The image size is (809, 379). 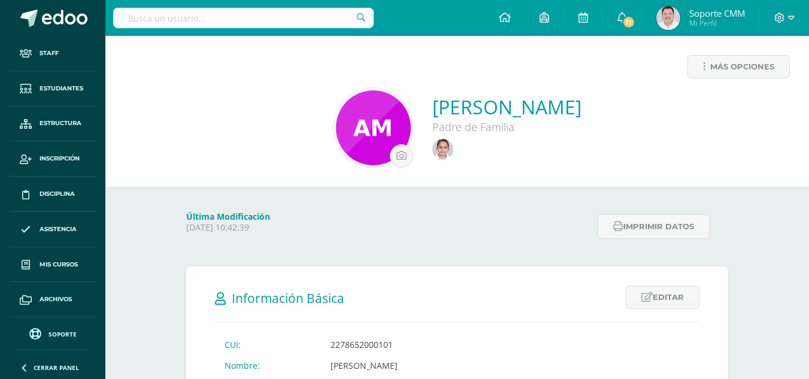 What do you see at coordinates (268, 365) in the screenshot?
I see `td: Nombre:` at bounding box center [268, 365].